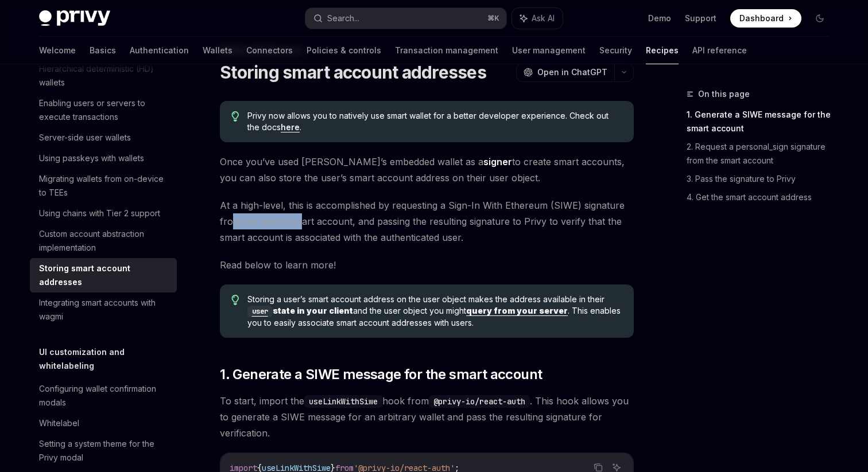 The width and height of the screenshot is (868, 472). What do you see at coordinates (104, 310) in the screenshot?
I see `div: Integrating smart accounts with wagmi` at bounding box center [104, 310].